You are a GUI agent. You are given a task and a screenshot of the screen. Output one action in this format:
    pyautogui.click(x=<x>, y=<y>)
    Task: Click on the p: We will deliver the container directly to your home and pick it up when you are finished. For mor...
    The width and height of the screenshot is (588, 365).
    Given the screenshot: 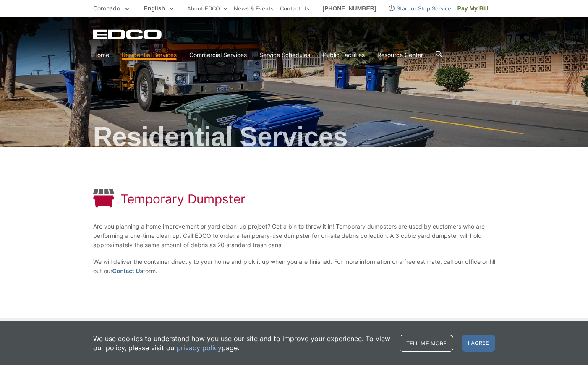 What is the action you would take?
    pyautogui.click(x=294, y=267)
    